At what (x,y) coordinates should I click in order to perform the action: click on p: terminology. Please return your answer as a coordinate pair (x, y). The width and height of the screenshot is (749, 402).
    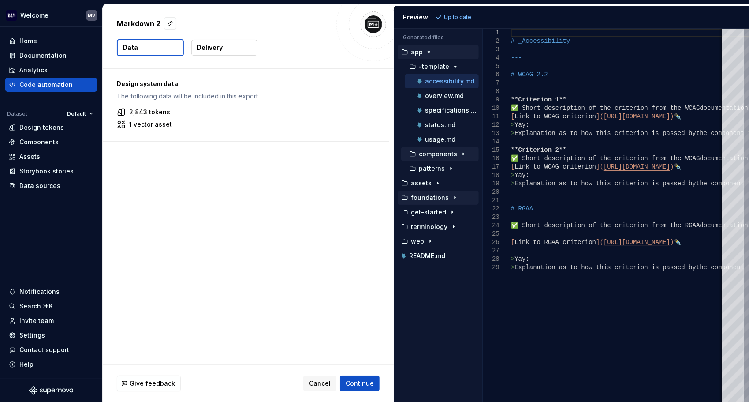
    Looking at the image, I should click on (429, 227).